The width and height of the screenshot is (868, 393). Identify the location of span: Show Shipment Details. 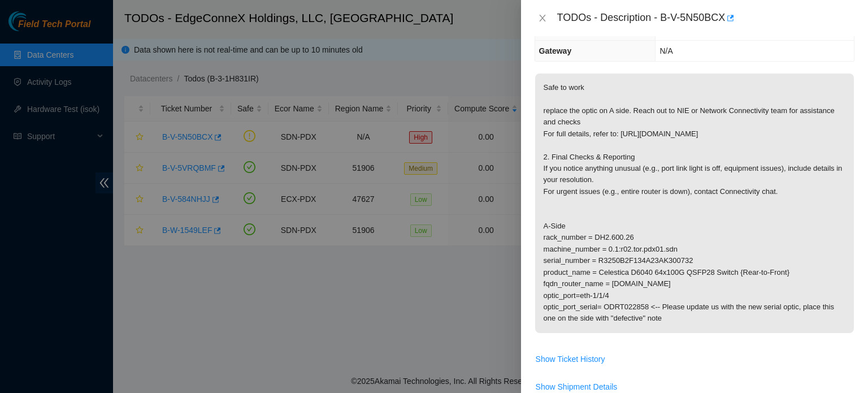
(577, 387).